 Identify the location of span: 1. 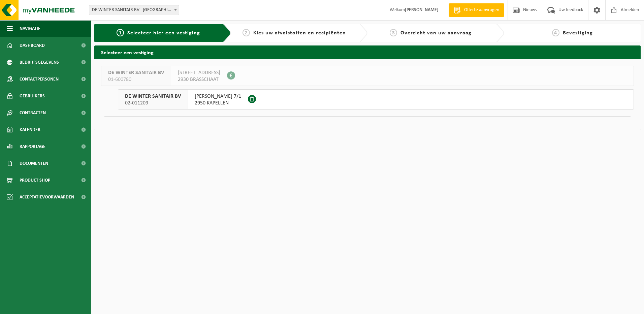
(121, 33).